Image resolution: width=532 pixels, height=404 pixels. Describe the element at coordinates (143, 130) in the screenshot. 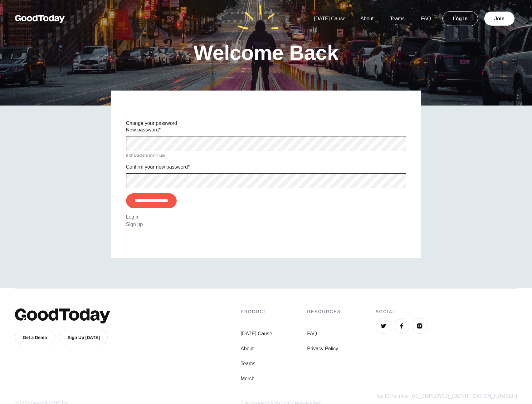

I see `label: New password` at that location.